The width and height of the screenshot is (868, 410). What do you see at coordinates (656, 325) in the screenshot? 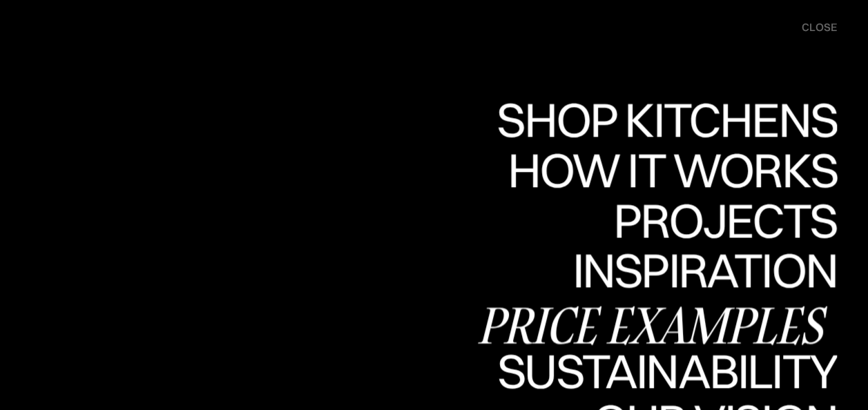
I see `div: Price examples` at bounding box center [656, 325].